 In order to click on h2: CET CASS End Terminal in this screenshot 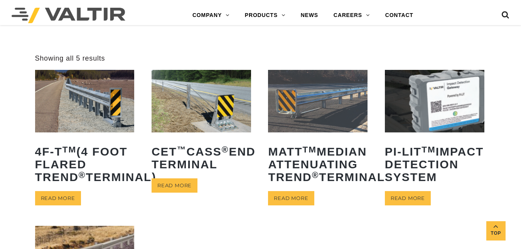, I will do `click(201, 158)`.